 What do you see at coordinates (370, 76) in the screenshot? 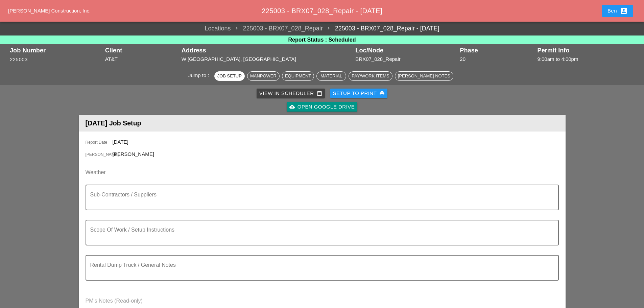
I see `div: Pay/Work Items` at bounding box center [370, 76].